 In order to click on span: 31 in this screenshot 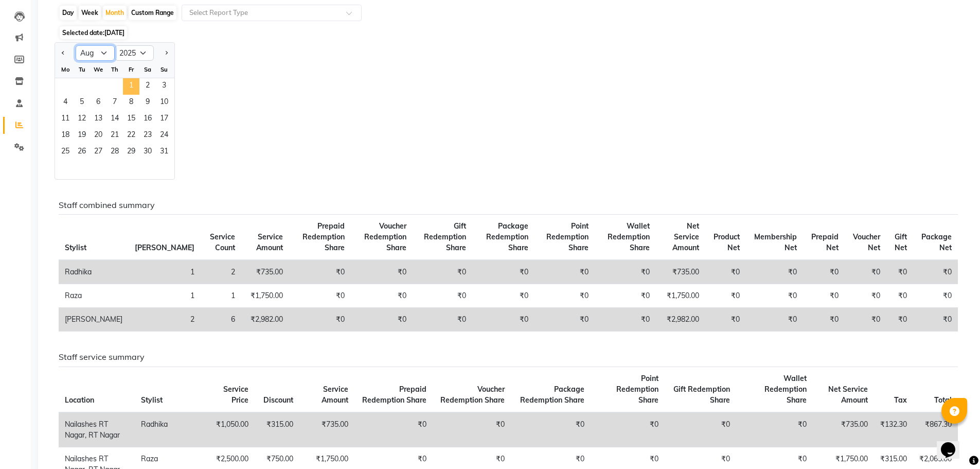, I will do `click(164, 153)`.